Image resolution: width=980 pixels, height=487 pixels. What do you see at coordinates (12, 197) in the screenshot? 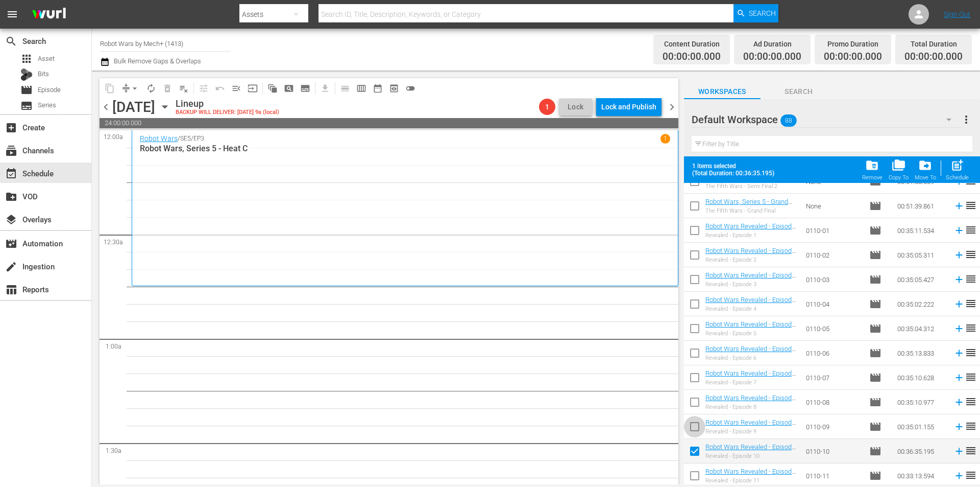
I see `span: VOD` at bounding box center [12, 197].